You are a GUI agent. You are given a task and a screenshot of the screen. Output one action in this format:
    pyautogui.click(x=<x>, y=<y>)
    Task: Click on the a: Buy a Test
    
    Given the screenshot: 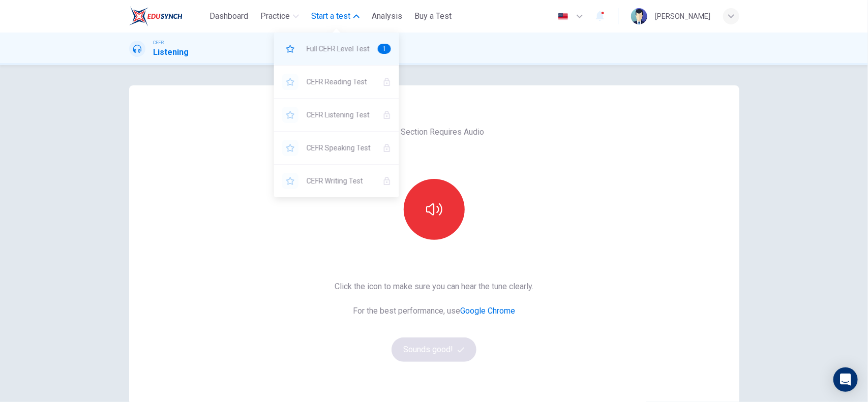 What is the action you would take?
    pyautogui.click(x=433, y=16)
    